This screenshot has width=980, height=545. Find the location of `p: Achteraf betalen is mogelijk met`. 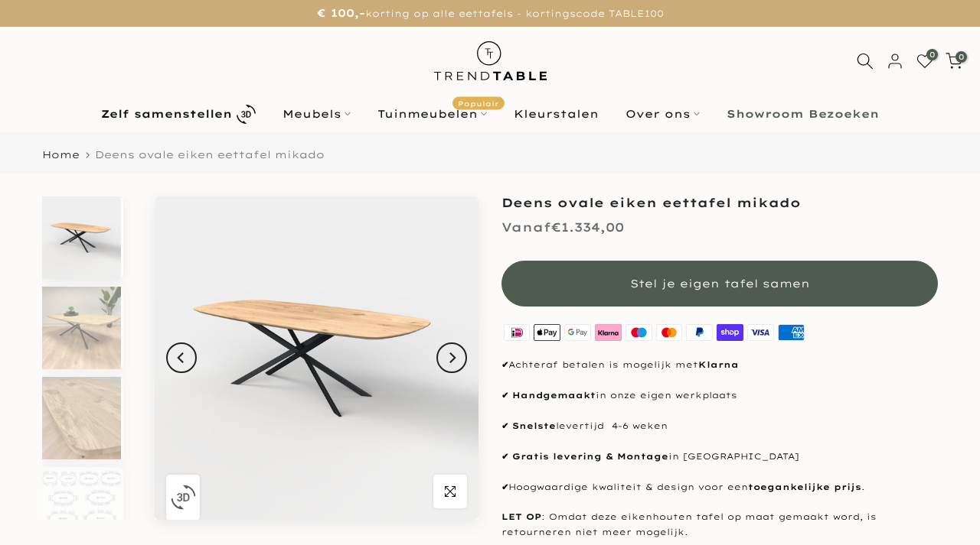

p: Achteraf betalen is mogelijk met is located at coordinates (719, 366).